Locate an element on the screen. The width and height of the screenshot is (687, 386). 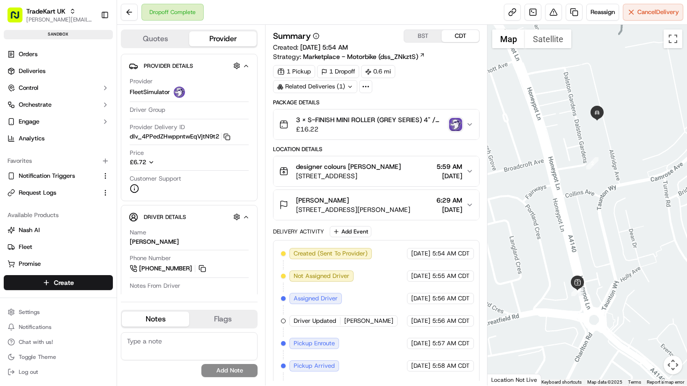
img: 1732323095091-59ea418b-cfe3-43c8-9ae0-d0d06d6fd42c is located at coordinates (28, 98).